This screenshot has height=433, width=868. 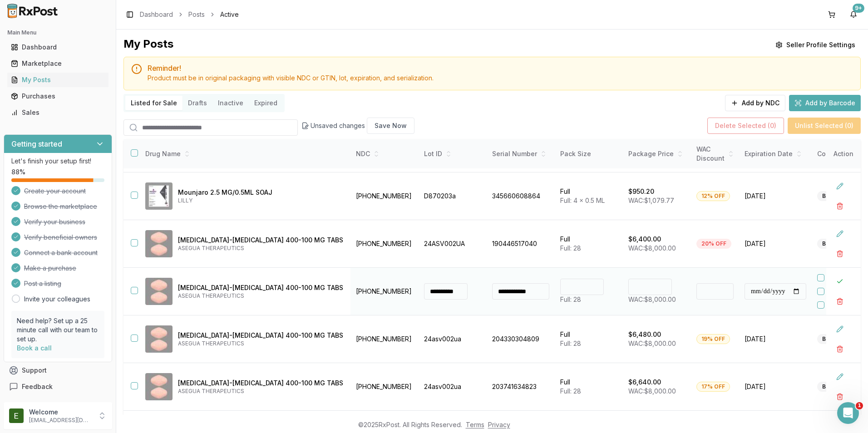 I want to click on nav: breadcrumb, so click(x=189, y=15).